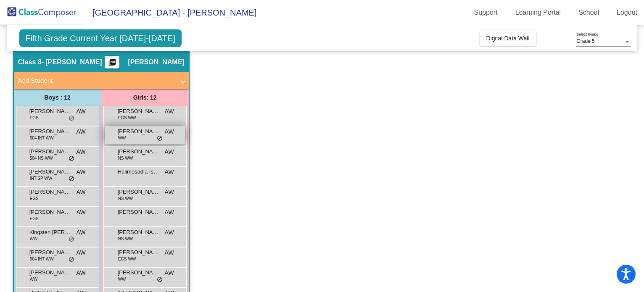 The image size is (644, 292). I want to click on mat-icon: picture_as_pdf, so click(112, 65).